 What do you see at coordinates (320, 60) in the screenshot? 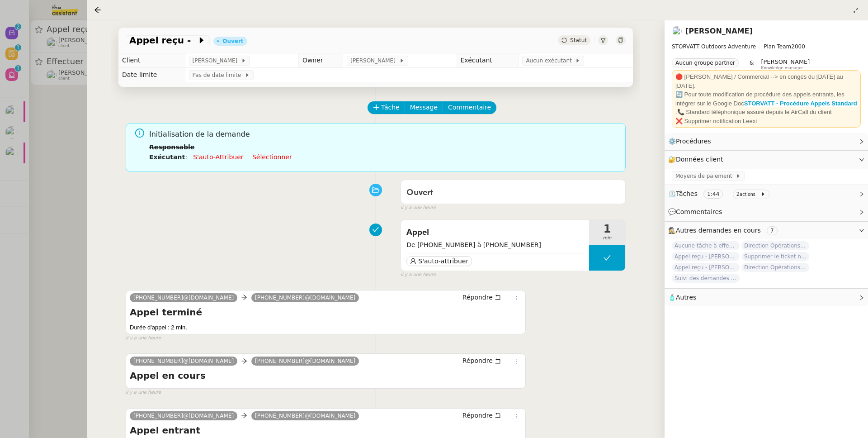
I see `td: Owner` at bounding box center [320, 60].